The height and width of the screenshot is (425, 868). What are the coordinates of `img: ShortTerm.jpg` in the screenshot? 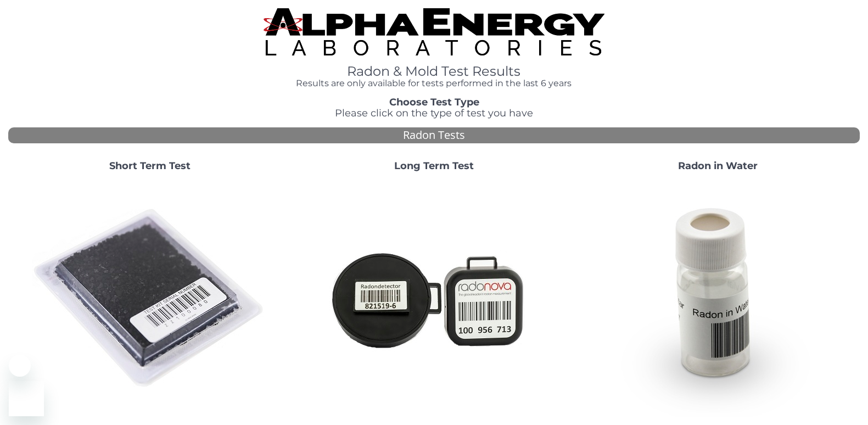 It's located at (150, 299).